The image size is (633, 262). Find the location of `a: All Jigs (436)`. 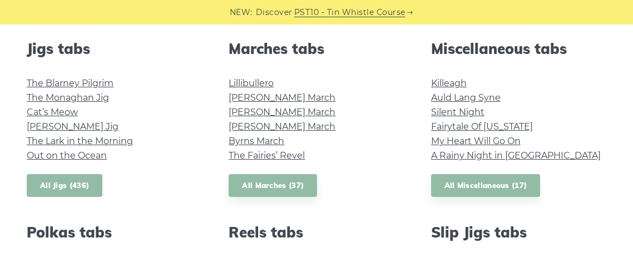

a: All Jigs (436) is located at coordinates (65, 185).